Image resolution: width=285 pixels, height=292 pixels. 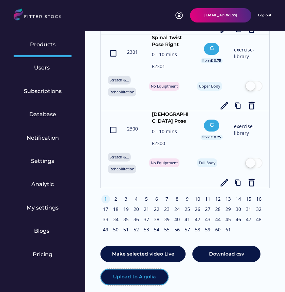 I want to click on div: 58, so click(x=198, y=230).